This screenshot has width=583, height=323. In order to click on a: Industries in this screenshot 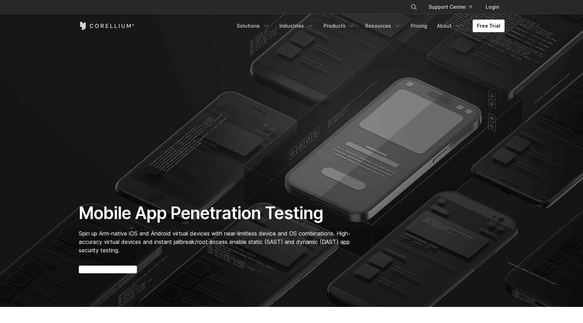, I will do `click(296, 26)`.